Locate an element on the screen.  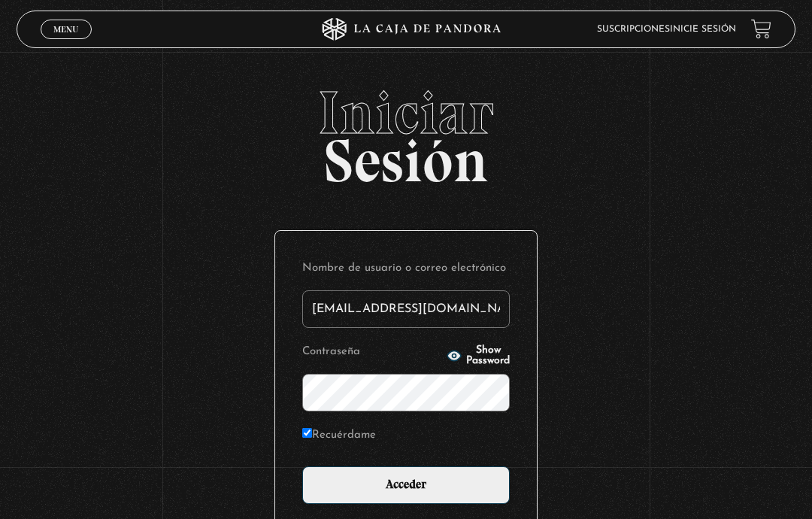
span: Cerrar is located at coordinates (66, 43).